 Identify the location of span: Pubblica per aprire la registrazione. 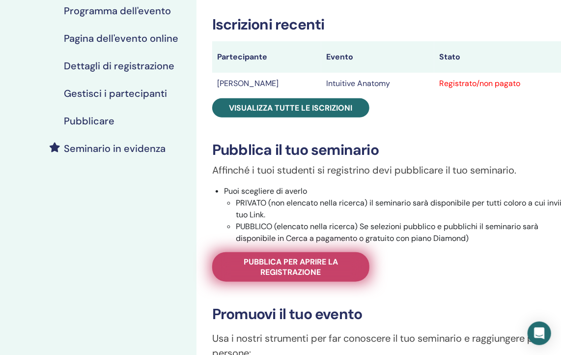
(291, 267).